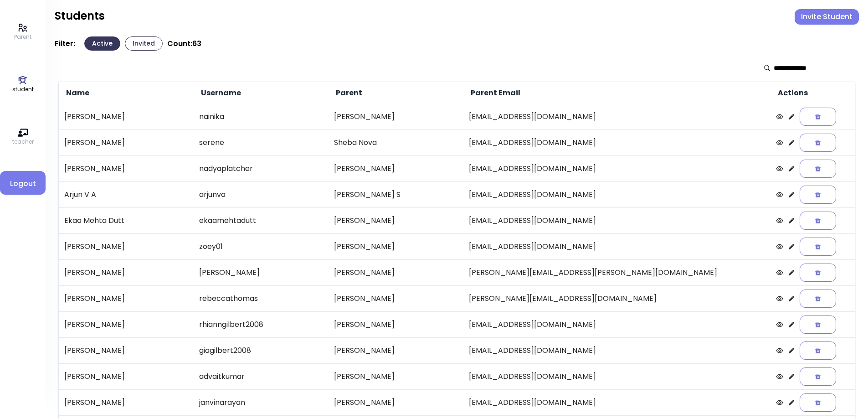  I want to click on p: student, so click(22, 89).